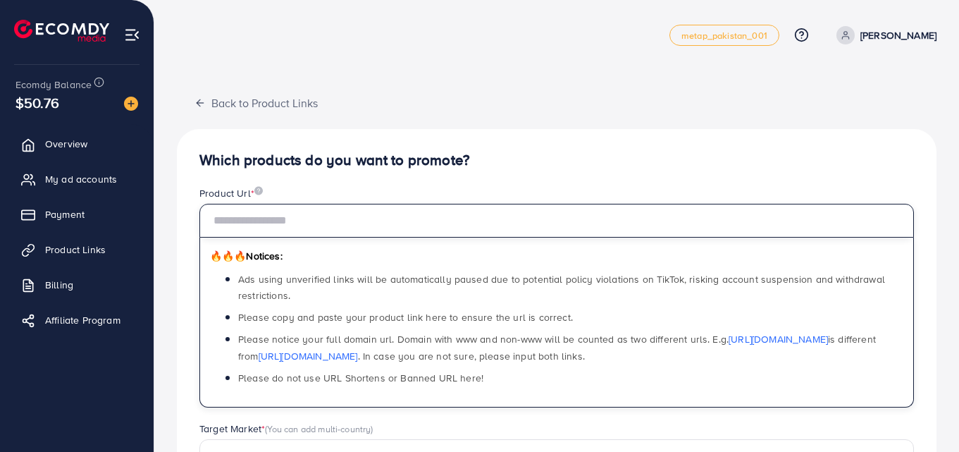 This screenshot has width=959, height=452. What do you see at coordinates (59, 285) in the screenshot?
I see `span: Billing` at bounding box center [59, 285].